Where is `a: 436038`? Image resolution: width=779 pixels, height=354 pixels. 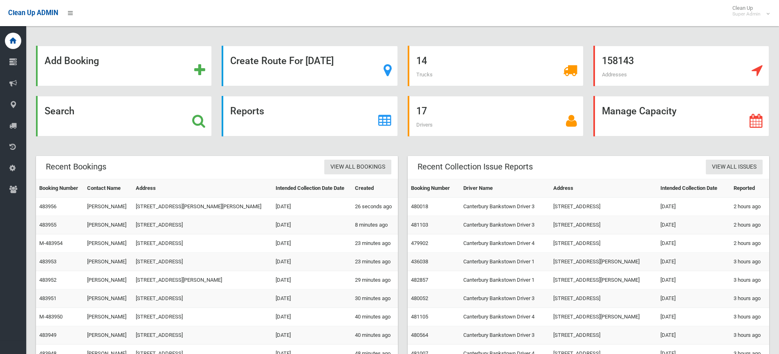
a: 436038 is located at coordinates (419, 262).